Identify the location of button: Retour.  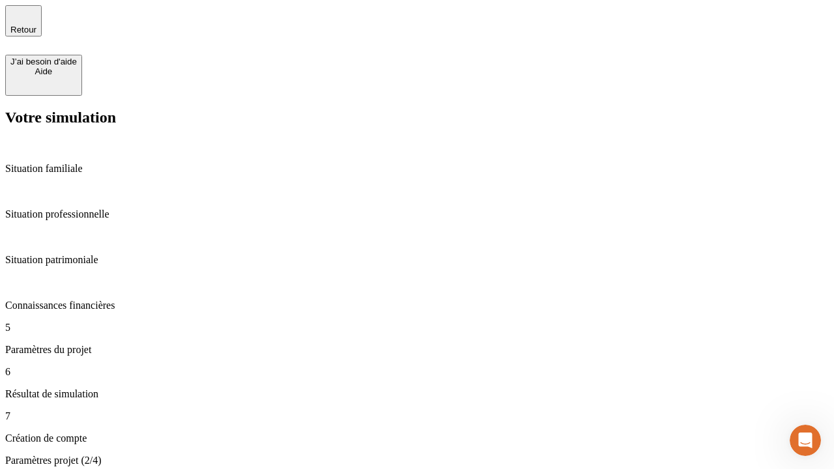
(23, 21).